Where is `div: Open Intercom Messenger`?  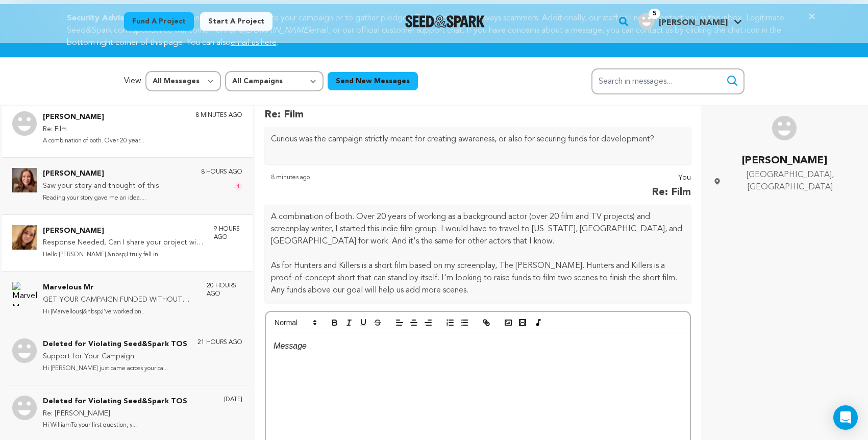
div: Open Intercom Messenger is located at coordinates (845, 417).